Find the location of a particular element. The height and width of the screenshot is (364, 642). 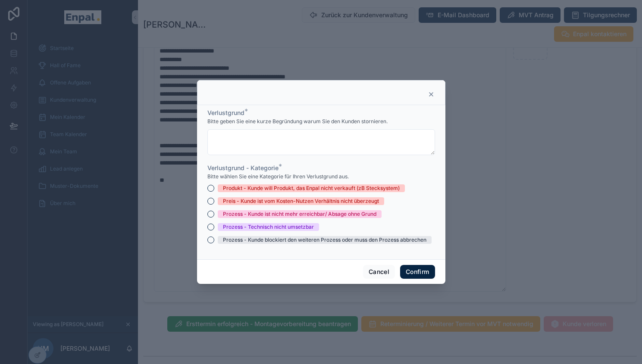

span: Verlustgrund - Kategorie is located at coordinates (243, 168).